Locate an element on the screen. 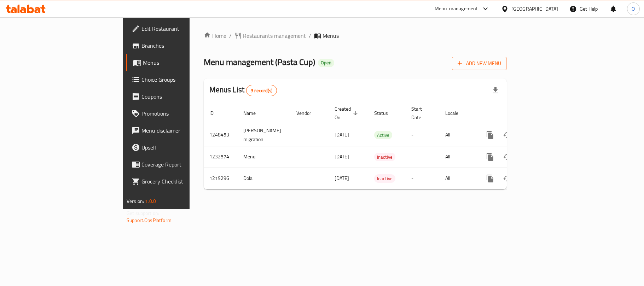  span: Grocery Checklist is located at coordinates (183, 181).